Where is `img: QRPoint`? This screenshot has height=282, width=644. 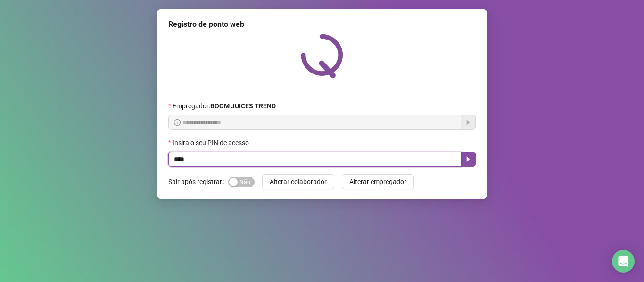
img: QRPoint is located at coordinates (322, 56).